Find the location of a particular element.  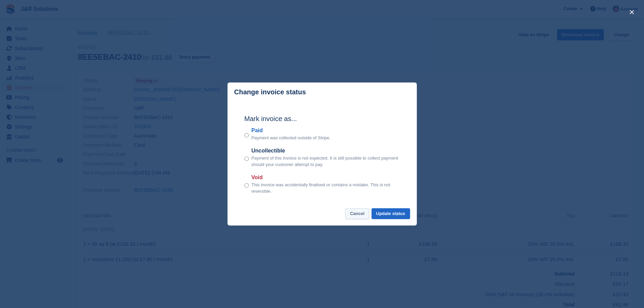

label: Void is located at coordinates (325, 177).